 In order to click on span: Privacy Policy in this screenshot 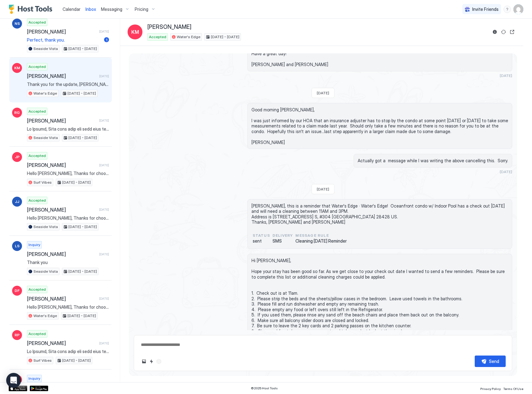, I will do `click(490, 388)`.